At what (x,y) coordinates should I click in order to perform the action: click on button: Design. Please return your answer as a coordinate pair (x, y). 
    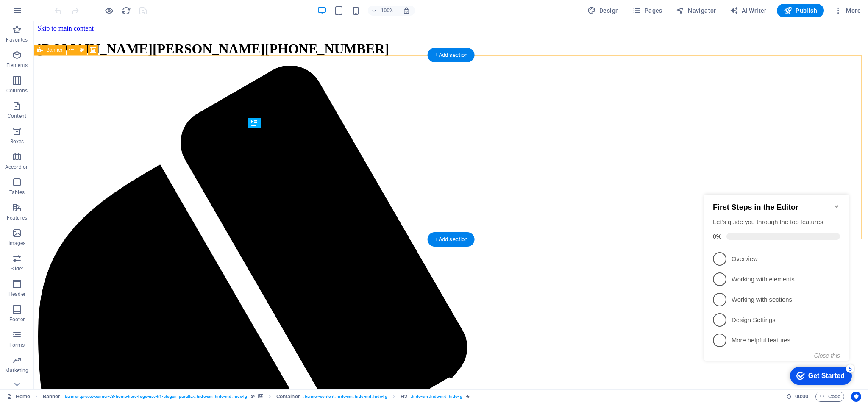
    Looking at the image, I should click on (604, 11).